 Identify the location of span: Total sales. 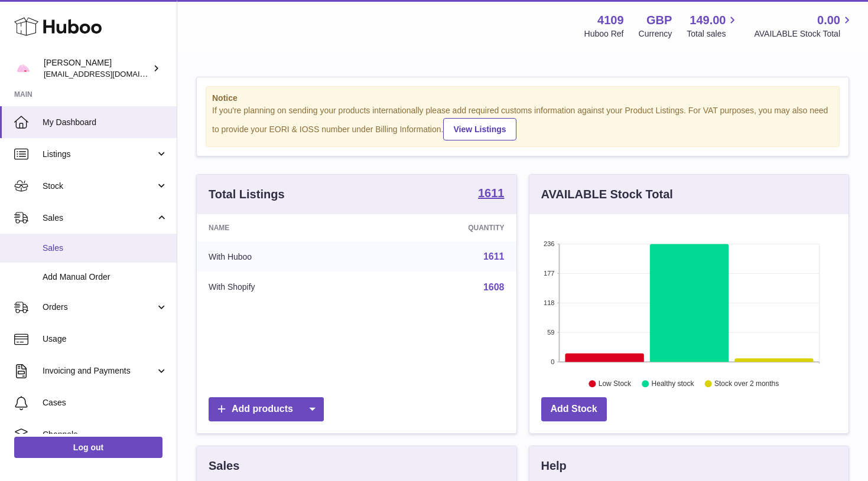
(713, 34).